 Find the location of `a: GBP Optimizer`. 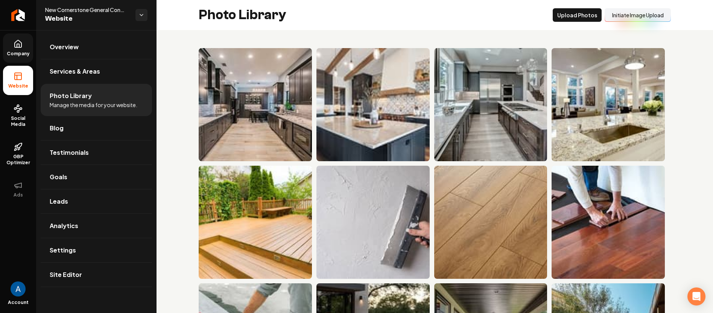

a: GBP Optimizer is located at coordinates (18, 154).